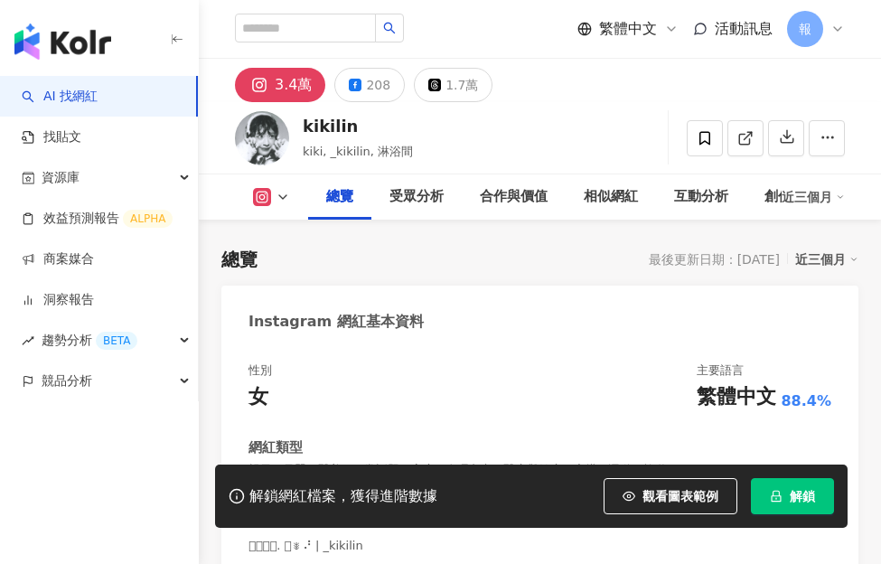 The width and height of the screenshot is (881, 564). What do you see at coordinates (389, 28) in the screenshot?
I see `span: search` at bounding box center [389, 28].